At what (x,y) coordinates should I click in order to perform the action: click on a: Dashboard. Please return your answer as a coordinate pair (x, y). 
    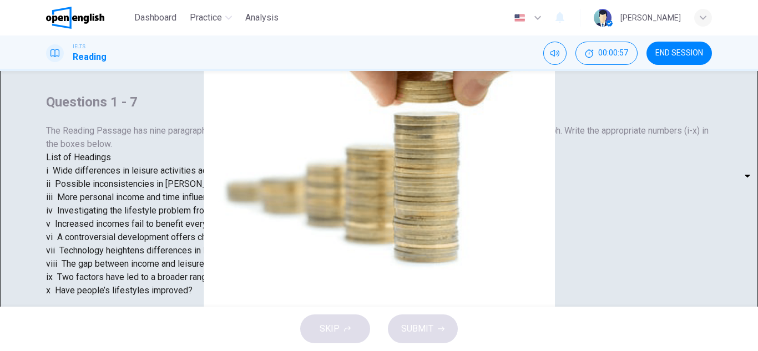
    Looking at the image, I should click on (155, 18).